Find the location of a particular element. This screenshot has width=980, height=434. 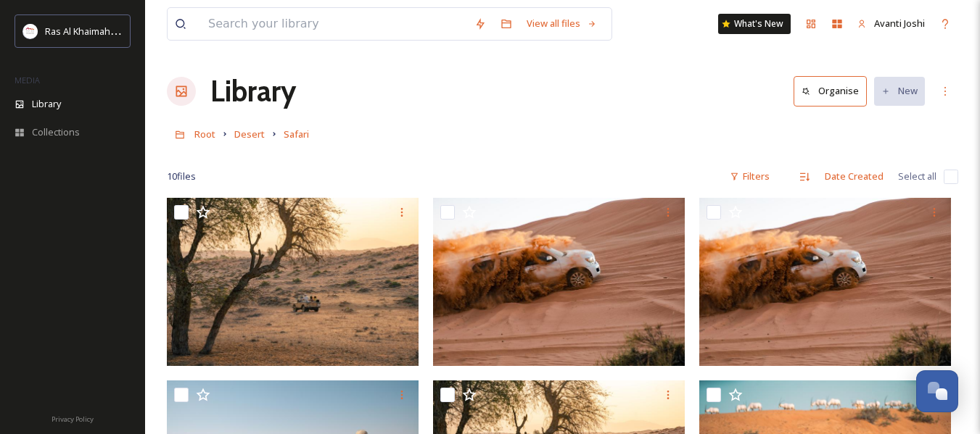

span: Library is located at coordinates (47, 103).